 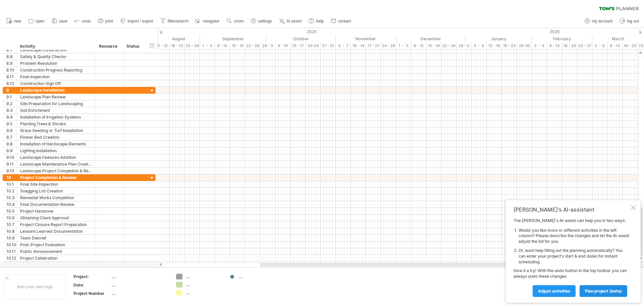 I want to click on div: January 2026, so click(x=499, y=39).